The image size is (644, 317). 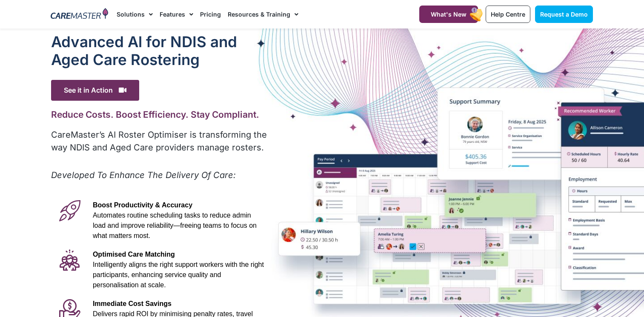 I want to click on a: Request a Demo, so click(x=564, y=14).